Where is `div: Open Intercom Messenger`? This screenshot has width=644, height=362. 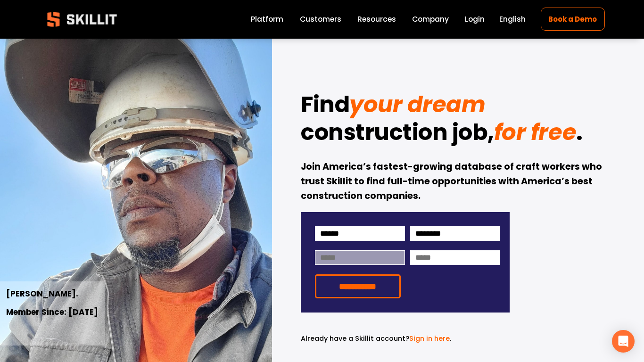
div: Open Intercom Messenger is located at coordinates (623, 341).